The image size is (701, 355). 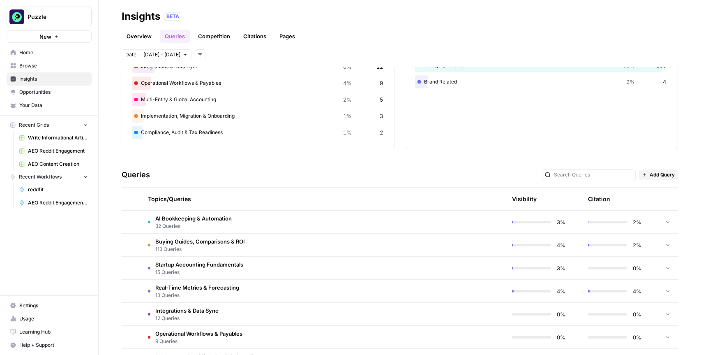 What do you see at coordinates (53, 79) in the screenshot?
I see `span: Insights` at bounding box center [53, 79].